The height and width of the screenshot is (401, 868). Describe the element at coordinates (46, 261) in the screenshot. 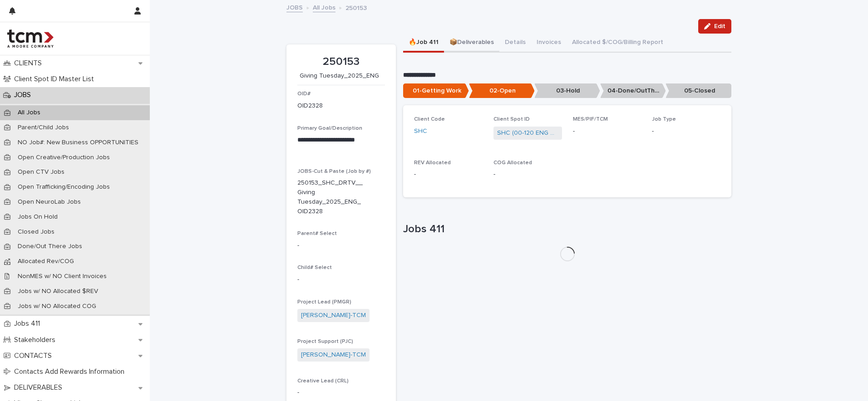

I see `p: Allocated Rev/COG` at that location.